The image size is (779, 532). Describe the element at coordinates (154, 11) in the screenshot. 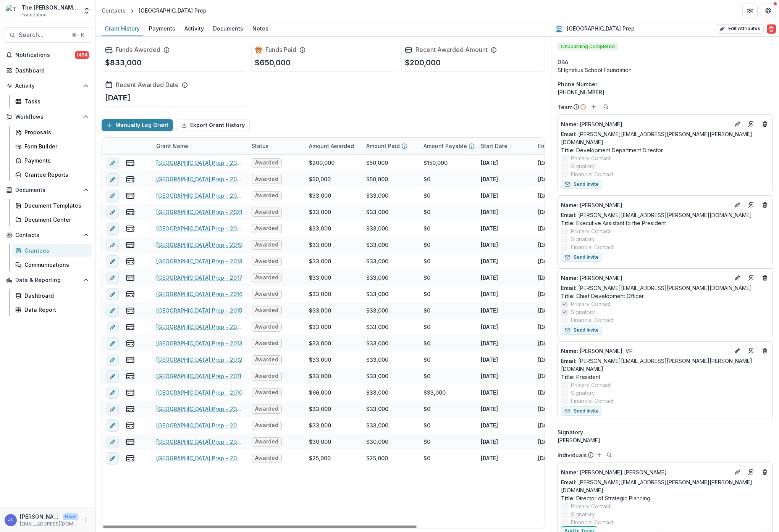

I see `nav: breadcrumb` at that location.